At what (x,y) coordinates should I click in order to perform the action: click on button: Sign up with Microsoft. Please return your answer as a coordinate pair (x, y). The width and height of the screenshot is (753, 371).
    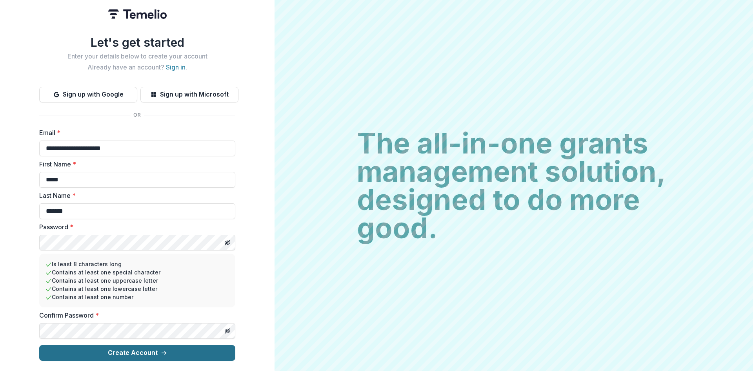
    Looking at the image, I should click on (190, 95).